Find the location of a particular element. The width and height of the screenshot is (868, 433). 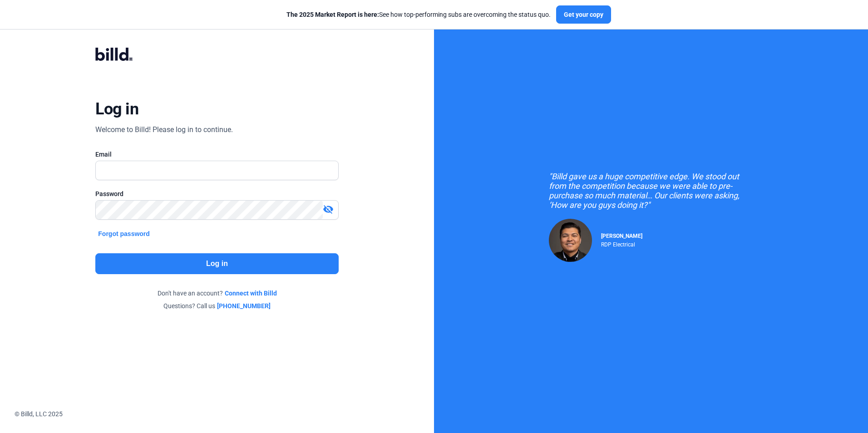

button: Log in is located at coordinates (216, 264).